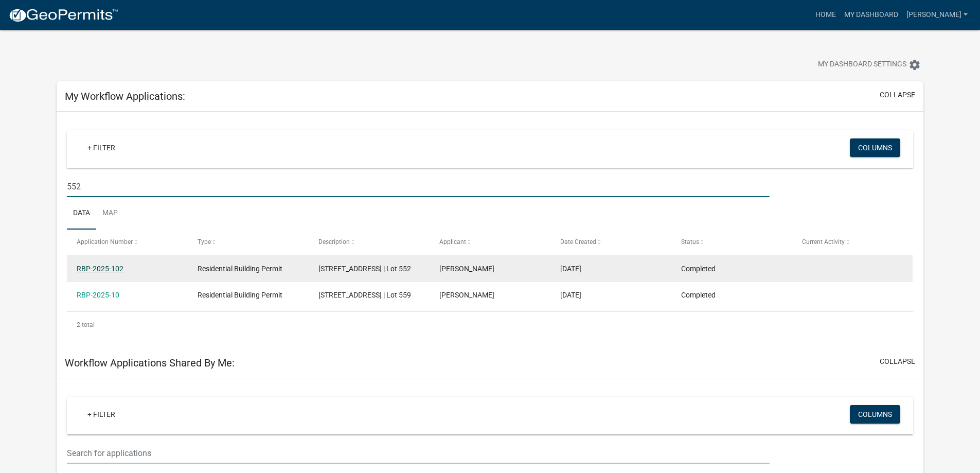 Image resolution: width=980 pixels, height=473 pixels. I want to click on datatable-header-cell: Status, so click(731, 242).